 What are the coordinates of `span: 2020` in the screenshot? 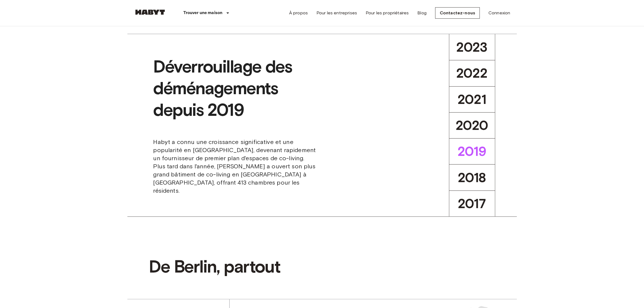 It's located at (472, 125).